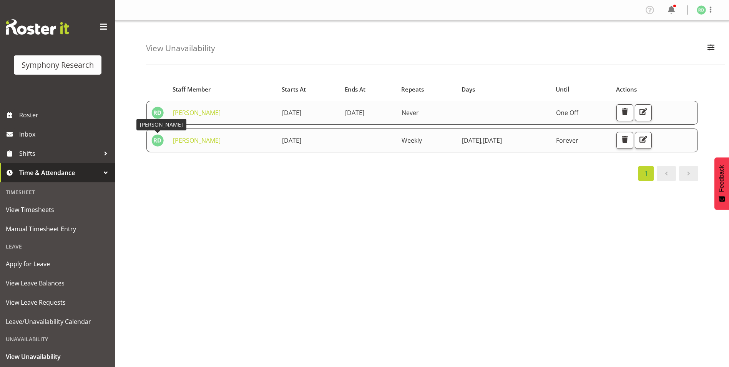 The height and width of the screenshot is (367, 729). I want to click on div: Symphony Research, so click(58, 65).